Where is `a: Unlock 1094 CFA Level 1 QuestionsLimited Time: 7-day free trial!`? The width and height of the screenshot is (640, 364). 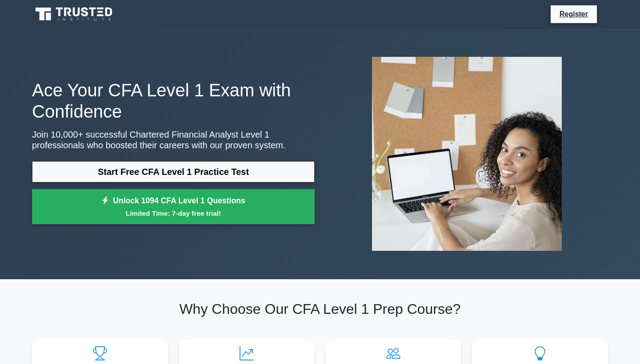
a: Unlock 1094 CFA Level 1 QuestionsLimited Time: 7-day free trial! is located at coordinates (173, 207).